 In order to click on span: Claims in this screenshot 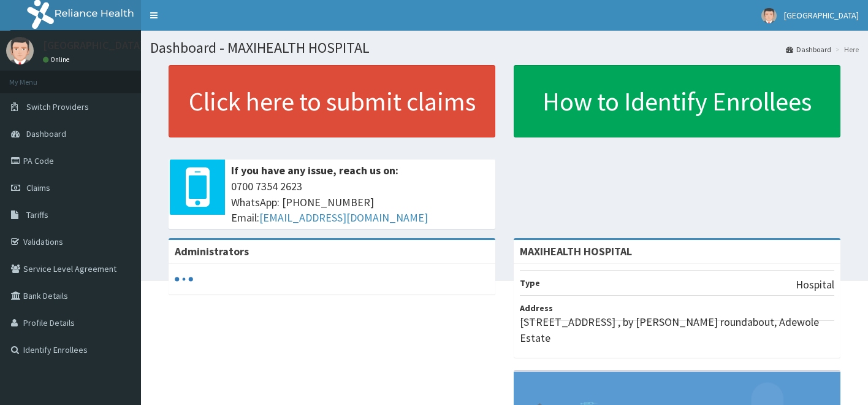, I will do `click(38, 187)`.